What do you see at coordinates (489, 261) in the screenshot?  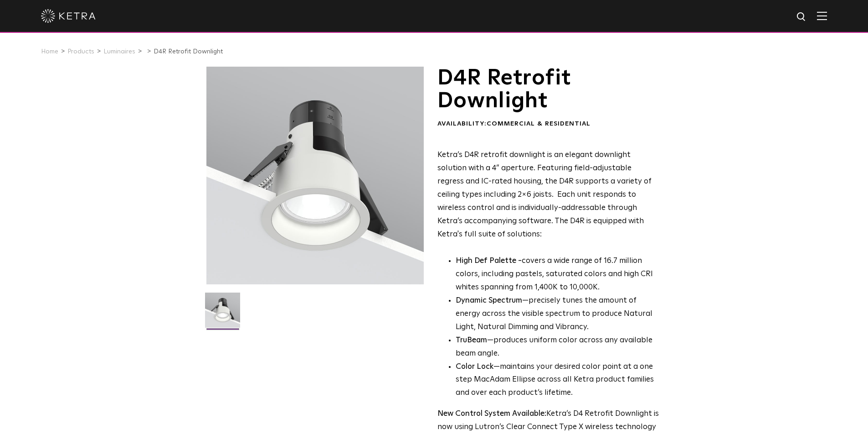 I see `strong: High Def Palette -` at bounding box center [489, 261].